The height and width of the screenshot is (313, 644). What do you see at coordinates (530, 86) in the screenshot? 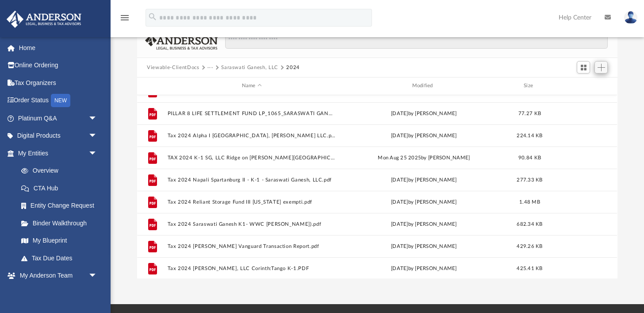
I see `div: Size` at bounding box center [530, 86].